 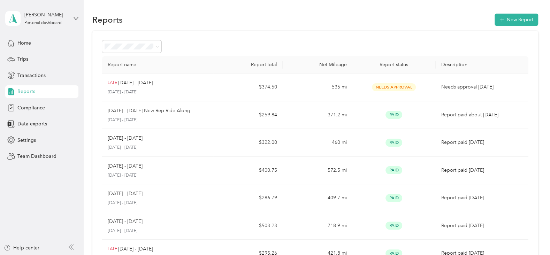 I want to click on div: Report status, so click(x=393, y=64).